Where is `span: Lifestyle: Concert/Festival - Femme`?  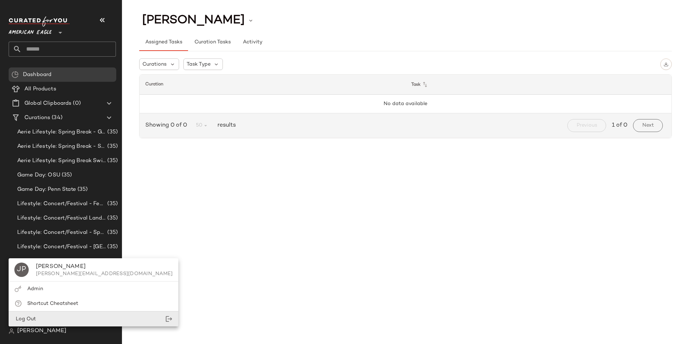 span: Lifestyle: Concert/Festival - Femme is located at coordinates (61, 204).